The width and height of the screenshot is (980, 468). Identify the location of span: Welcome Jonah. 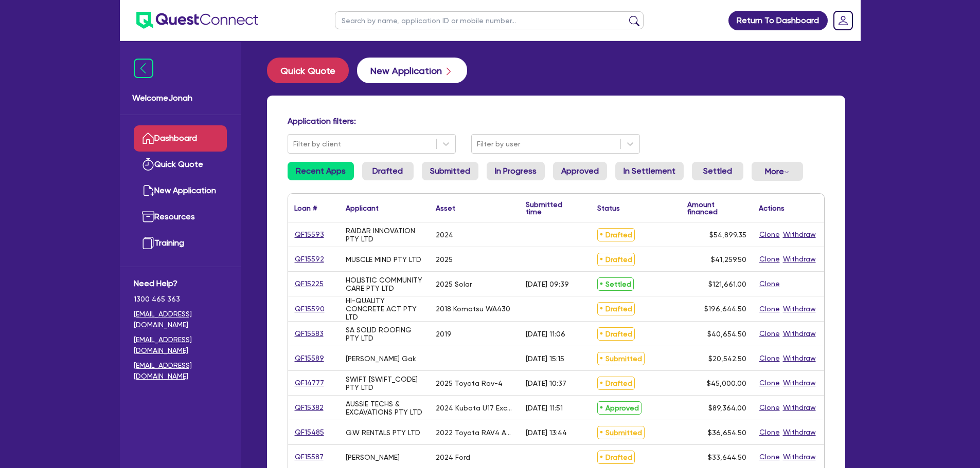
(180, 98).